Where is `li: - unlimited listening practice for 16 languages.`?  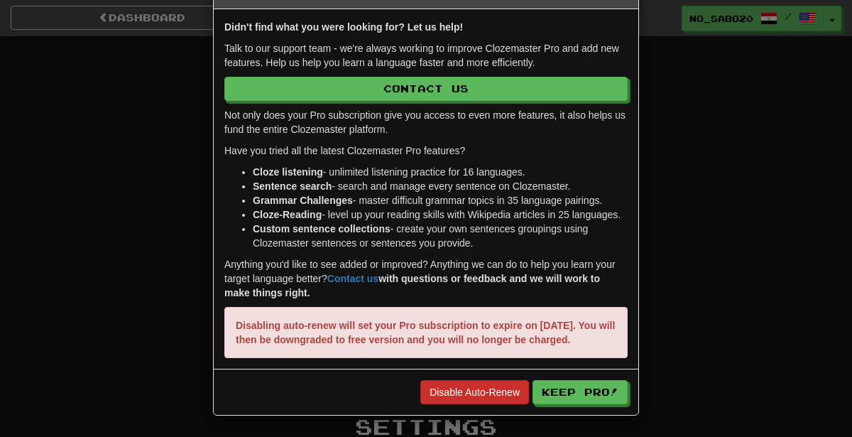
li: - unlimited listening practice for 16 languages. is located at coordinates (440, 172).